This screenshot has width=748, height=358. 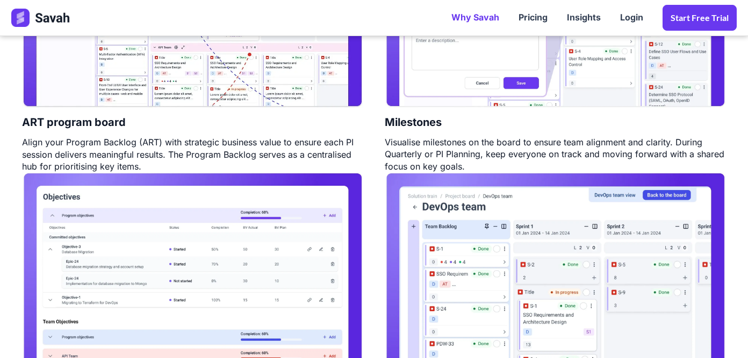 What do you see at coordinates (632, 18) in the screenshot?
I see `a: Login` at bounding box center [632, 18].